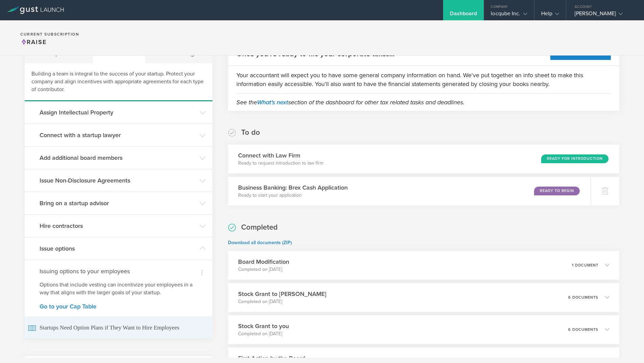 Image resolution: width=644 pixels, height=363 pixels. I want to click on h3: Hire contractors, so click(118, 226).